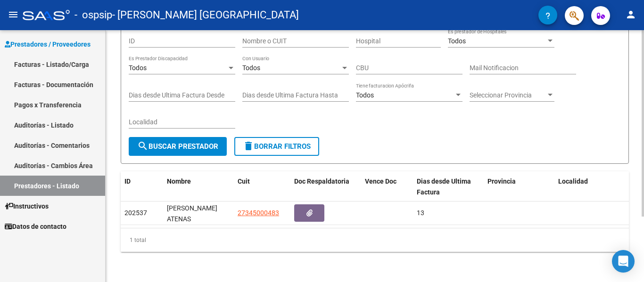 The width and height of the screenshot is (644, 282). Describe the element at coordinates (13, 14) in the screenshot. I see `mat-icon: menu` at that location.